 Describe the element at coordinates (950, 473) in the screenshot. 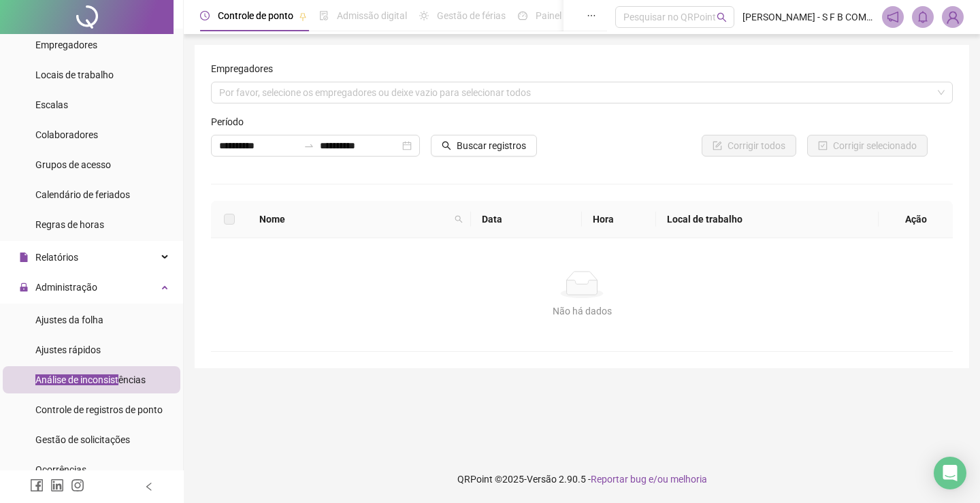

I see `div: Open Intercom Messenger` at that location.